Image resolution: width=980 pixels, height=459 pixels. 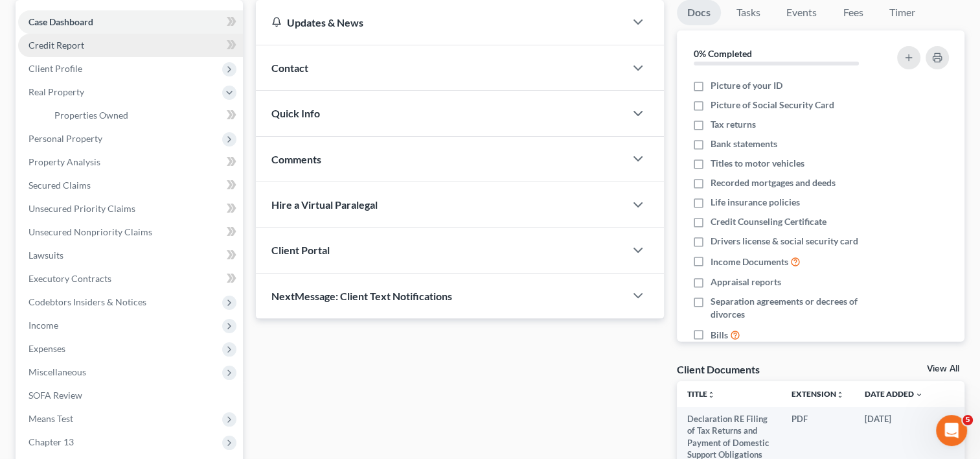 What do you see at coordinates (920, 395) in the screenshot?
I see `i: expand_more` at bounding box center [920, 395].